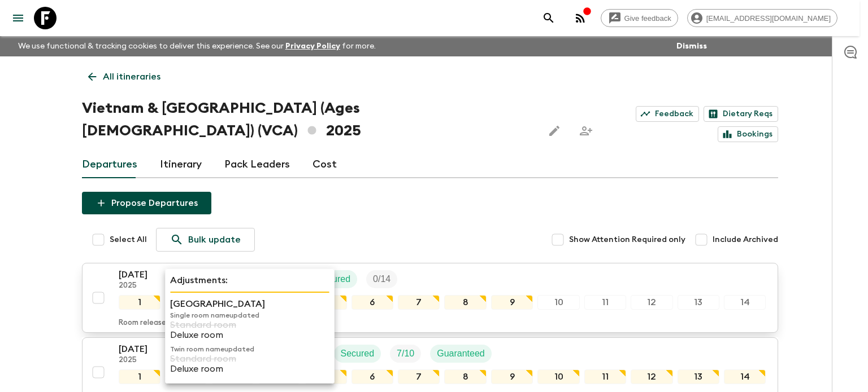  I want to click on span: Give feedback, so click(648, 18).